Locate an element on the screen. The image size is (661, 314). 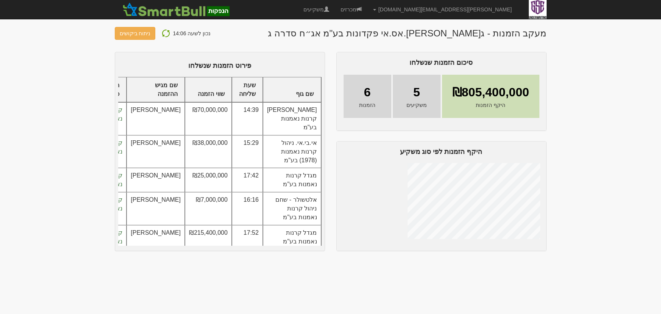
span: 6 is located at coordinates (367, 92).